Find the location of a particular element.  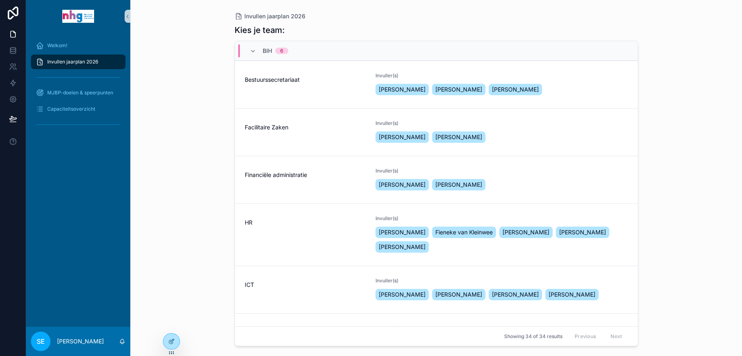

span: Bestuurssecretariaat is located at coordinates (305, 80).